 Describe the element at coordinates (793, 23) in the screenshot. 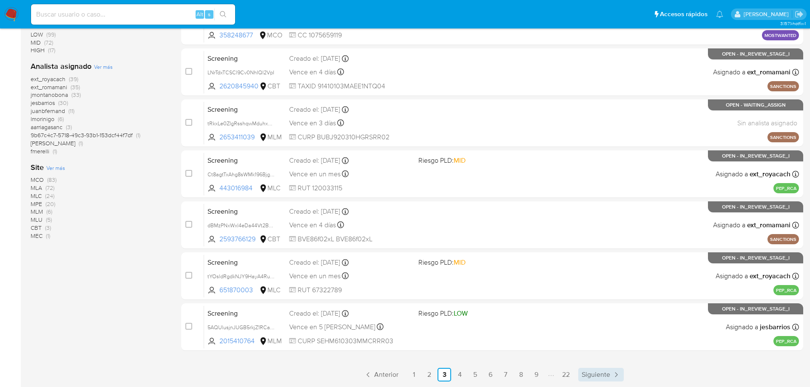

I see `span: 3.157.1-hotfix-1` at that location.